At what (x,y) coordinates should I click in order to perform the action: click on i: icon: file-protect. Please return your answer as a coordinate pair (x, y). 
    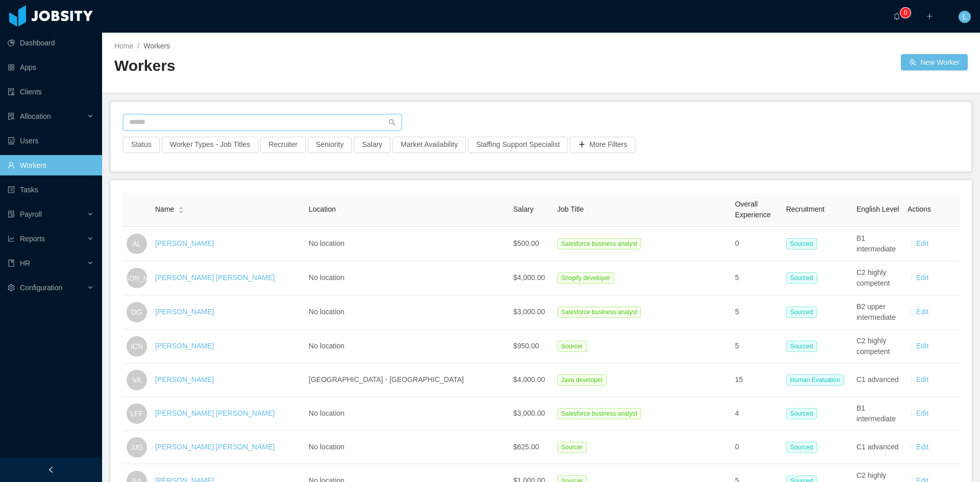
    Looking at the image, I should click on (11, 214).